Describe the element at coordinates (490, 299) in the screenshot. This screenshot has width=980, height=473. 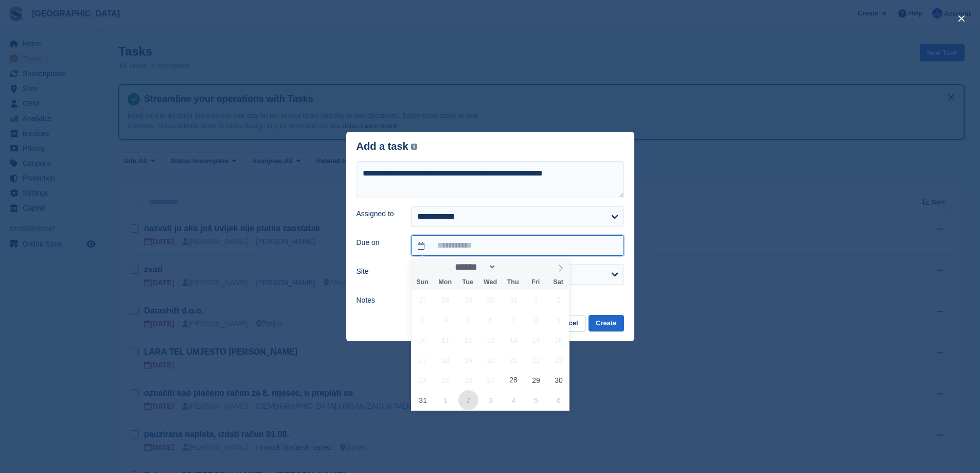
I see `span: July 30, 2025` at that location.